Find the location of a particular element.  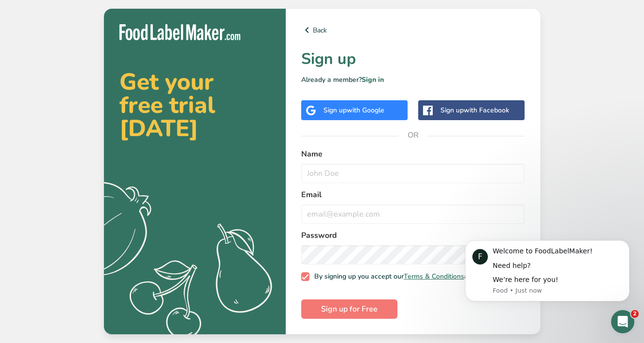

div: message notification from Food, Just now. Welcome to FoodLabelMaker! Need help? We’re here for you! is located at coordinates (97, 45).